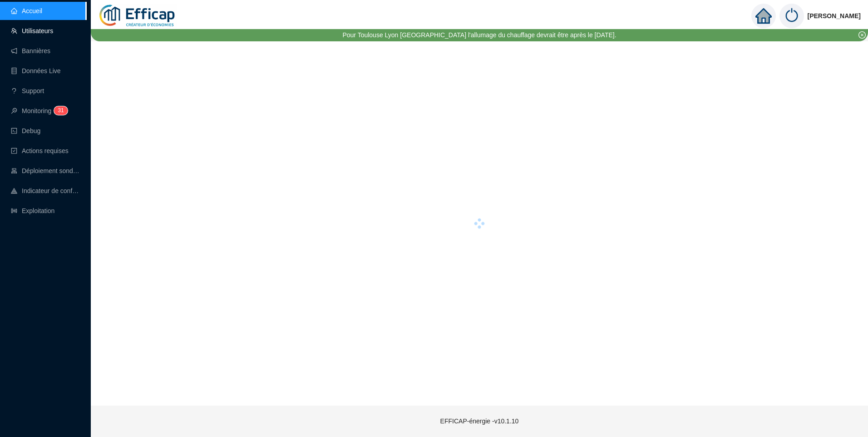  What do you see at coordinates (14, 151) in the screenshot?
I see `span: check-square` at bounding box center [14, 151].